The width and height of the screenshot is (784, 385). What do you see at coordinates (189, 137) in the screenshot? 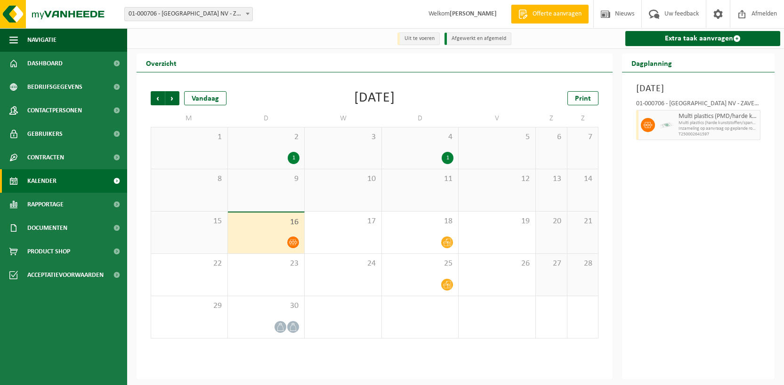
I see `span: 1` at bounding box center [189, 137].